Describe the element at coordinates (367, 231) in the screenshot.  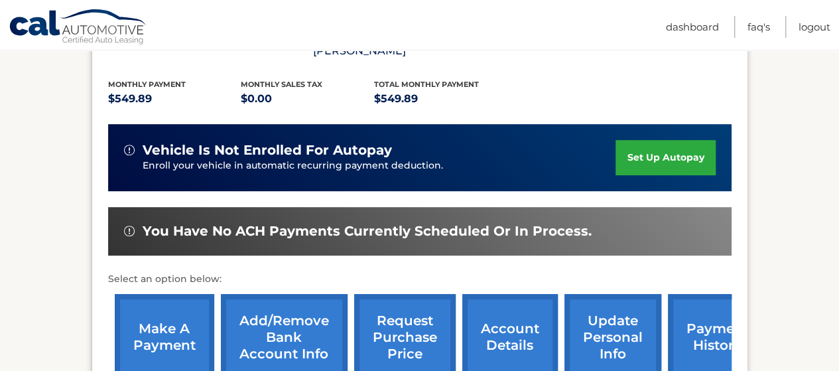
I see `span: You have no ACH payments currently scheduled or in process.` at that location.